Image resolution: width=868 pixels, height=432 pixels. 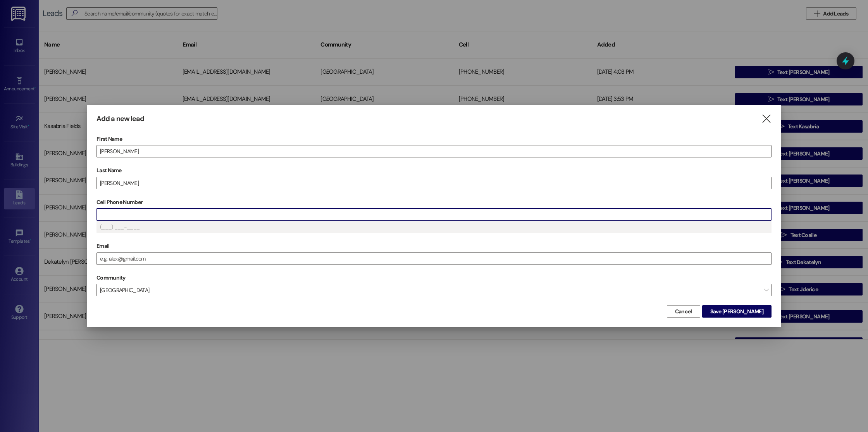 What do you see at coordinates (434, 246) in the screenshot?
I see `label: Email` at bounding box center [434, 246].